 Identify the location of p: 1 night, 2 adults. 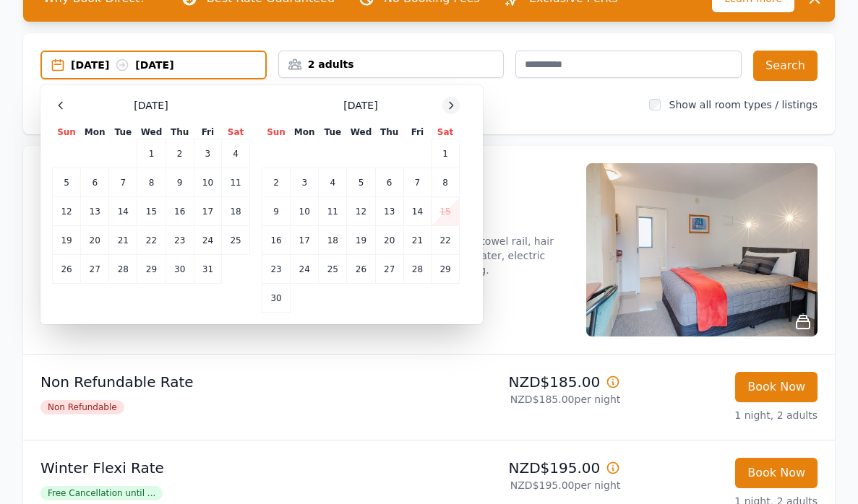
(724, 415).